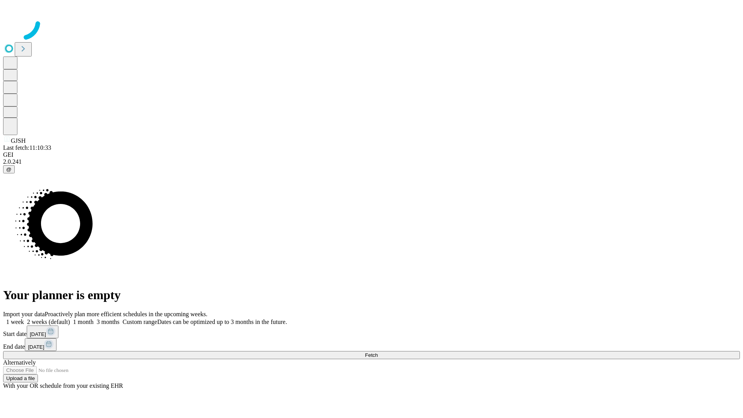  Describe the element at coordinates (140, 322) in the screenshot. I see `span: Custom range` at that location.